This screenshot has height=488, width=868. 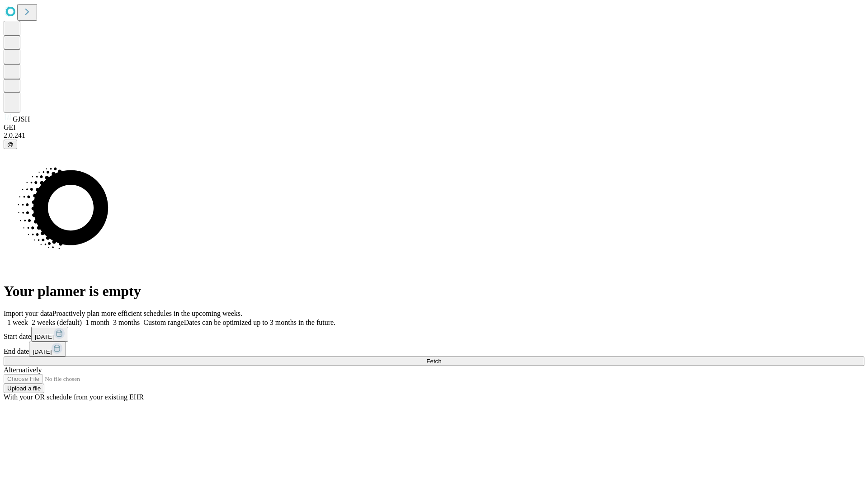 I want to click on span: Proactively plan more efficient schedules in the upcoming weeks., so click(x=147, y=313).